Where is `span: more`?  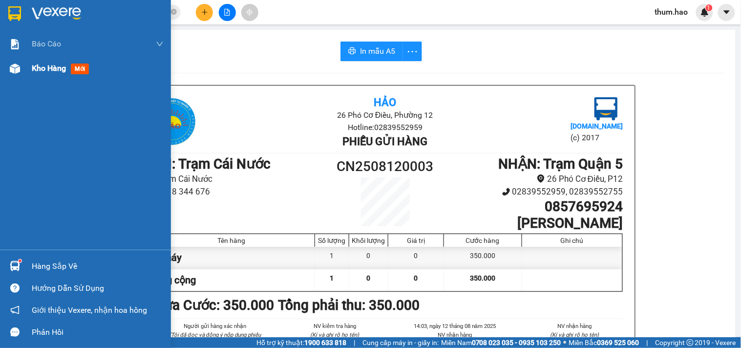 span: more is located at coordinates (412, 51).